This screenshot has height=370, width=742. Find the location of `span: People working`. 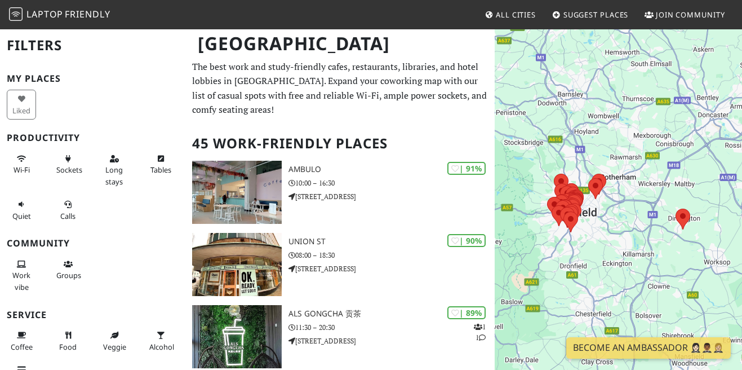

span: People working is located at coordinates (21, 281).